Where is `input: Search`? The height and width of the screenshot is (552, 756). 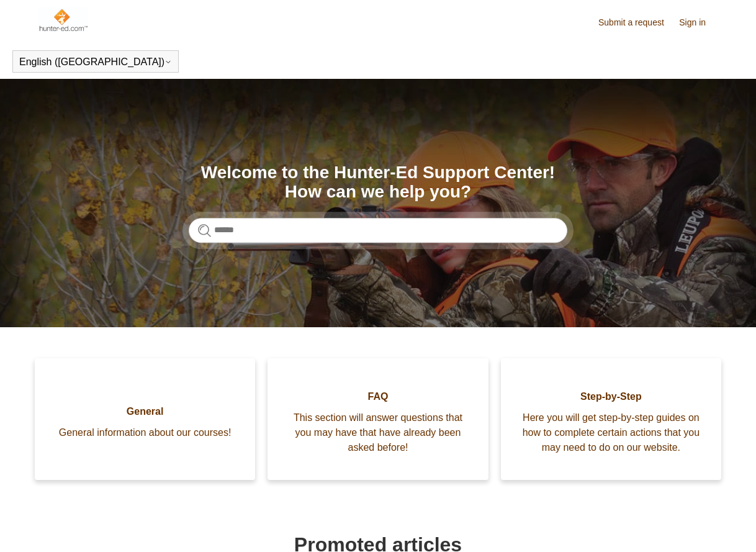 input: Search is located at coordinates (378, 231).